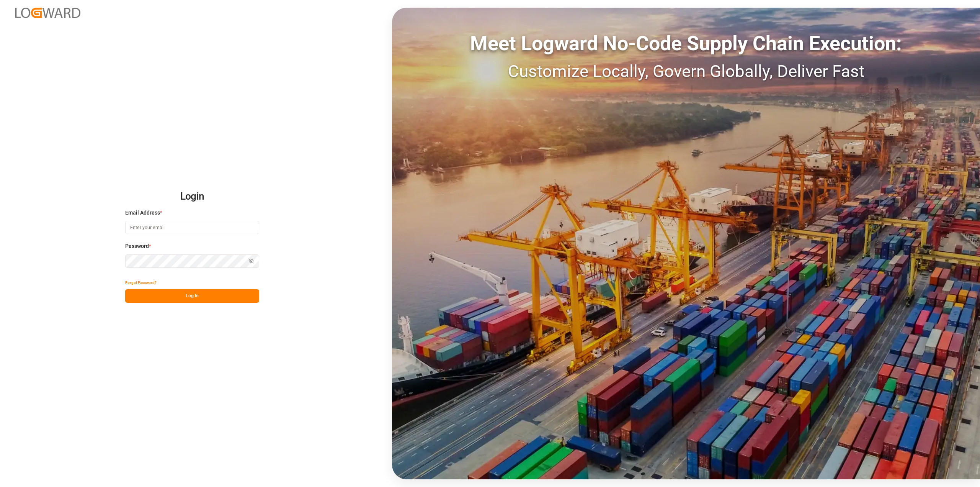  Describe the element at coordinates (192, 197) in the screenshot. I see `h2: Login` at that location.